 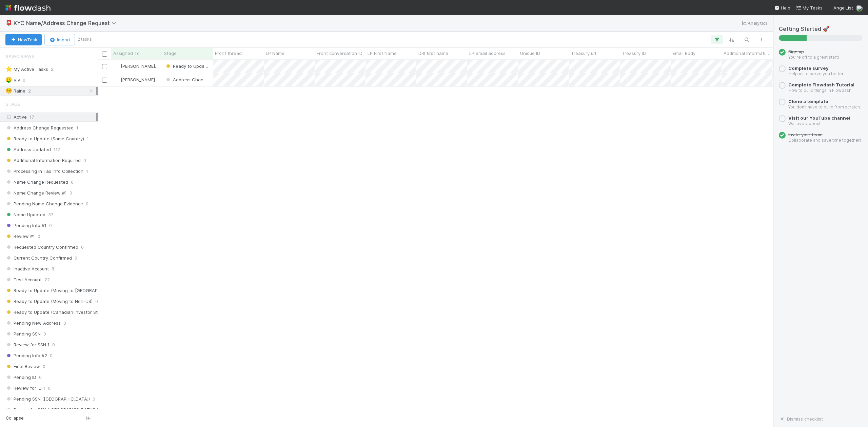 I want to click on span: Pending SSN, so click(x=23, y=334).